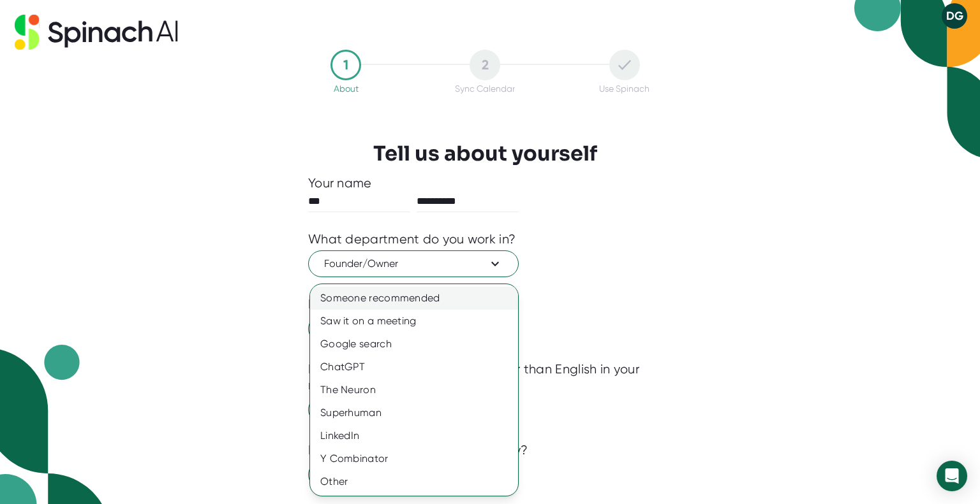 The width and height of the screenshot is (980, 504). I want to click on div: The Neuron, so click(414, 390).